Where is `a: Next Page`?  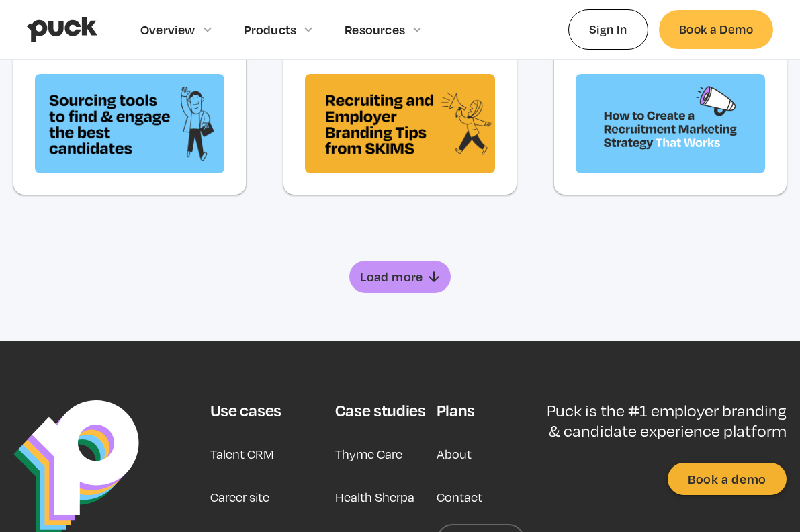
a: Next Page is located at coordinates (400, 277).